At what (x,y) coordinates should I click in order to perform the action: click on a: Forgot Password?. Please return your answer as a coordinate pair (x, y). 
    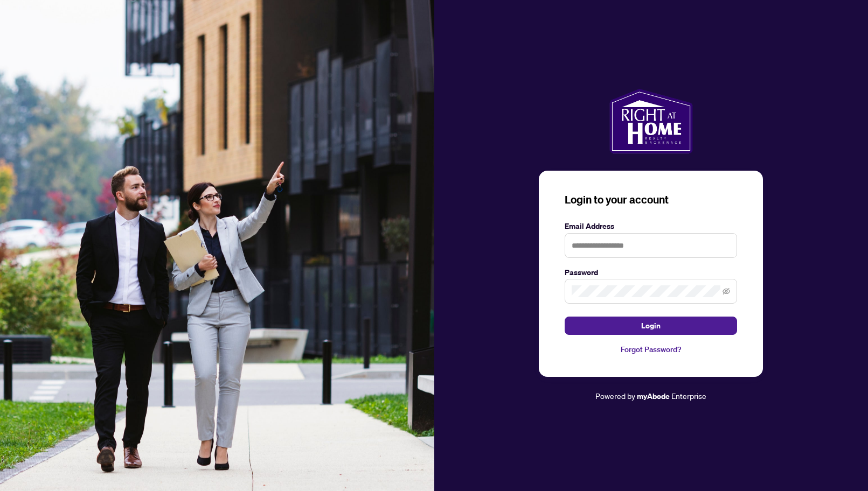
    Looking at the image, I should click on (651, 349).